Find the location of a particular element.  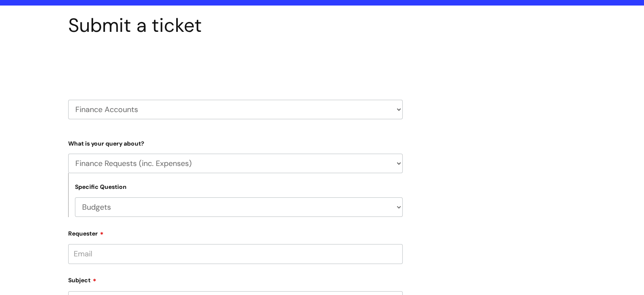

h1: Submit a ticket is located at coordinates (236, 25).